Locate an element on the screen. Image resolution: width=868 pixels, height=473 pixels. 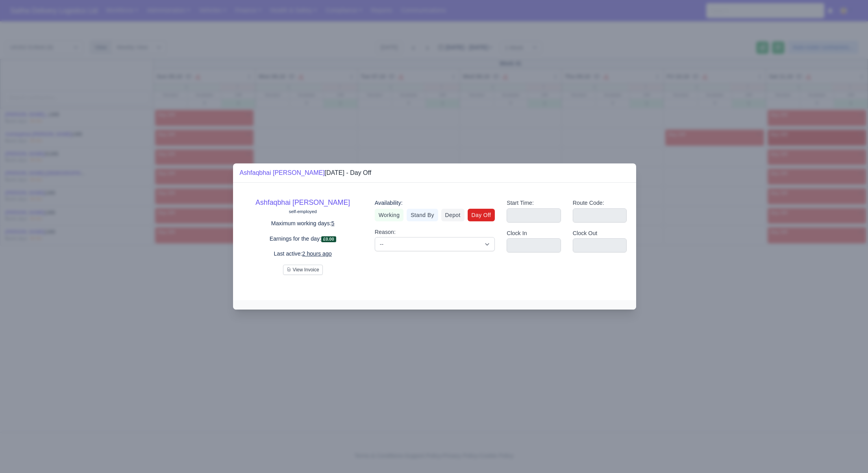
button: View Invoice is located at coordinates (302, 270).